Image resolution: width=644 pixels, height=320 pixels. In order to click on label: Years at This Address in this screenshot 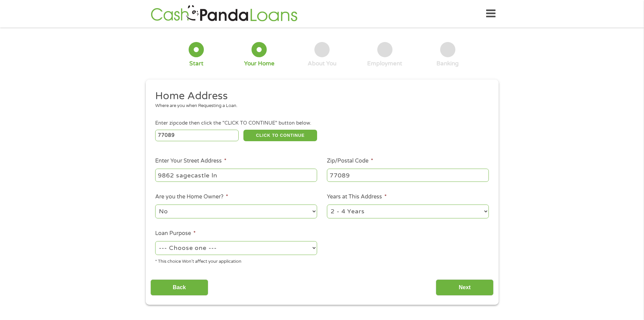, I will do `click(357, 197)`.